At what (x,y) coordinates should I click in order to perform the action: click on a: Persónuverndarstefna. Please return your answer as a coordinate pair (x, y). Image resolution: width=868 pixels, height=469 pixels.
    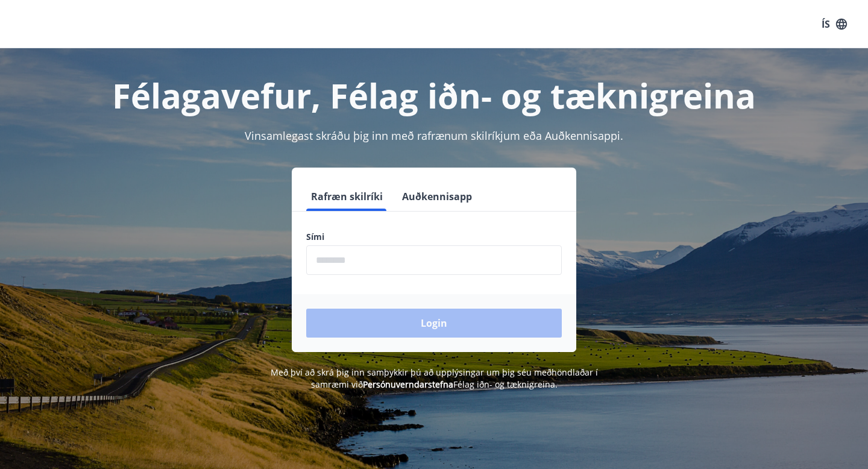
    Looking at the image, I should click on (408, 384).